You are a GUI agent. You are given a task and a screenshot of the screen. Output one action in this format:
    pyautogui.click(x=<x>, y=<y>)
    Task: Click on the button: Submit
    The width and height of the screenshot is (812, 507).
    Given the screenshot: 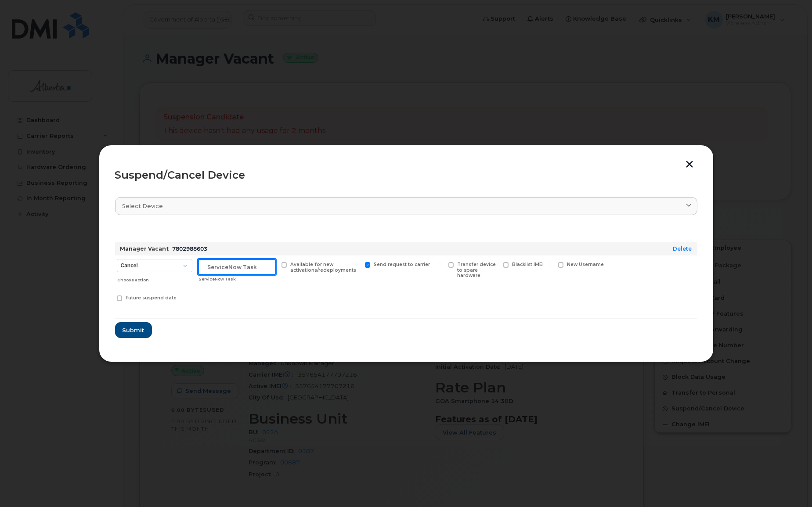 What is the action you would take?
    pyautogui.click(x=133, y=330)
    